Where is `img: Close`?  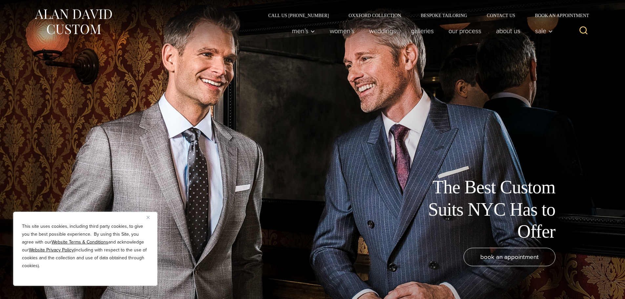
img: Close is located at coordinates (148, 217).